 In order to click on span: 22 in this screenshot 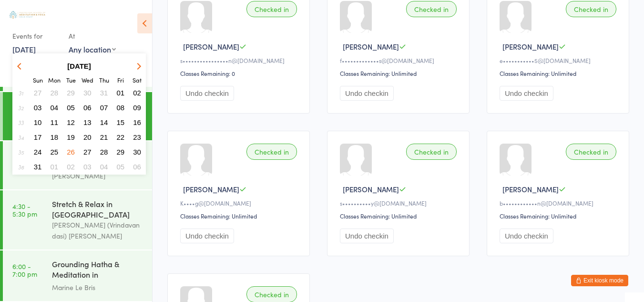, I will do `click(120, 137)`.